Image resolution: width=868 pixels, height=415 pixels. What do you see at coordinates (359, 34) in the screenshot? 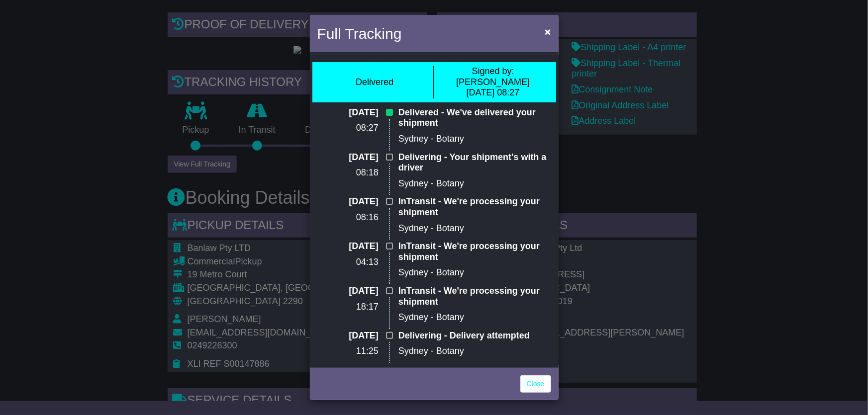
I see `h4: Full Tracking` at bounding box center [359, 34].